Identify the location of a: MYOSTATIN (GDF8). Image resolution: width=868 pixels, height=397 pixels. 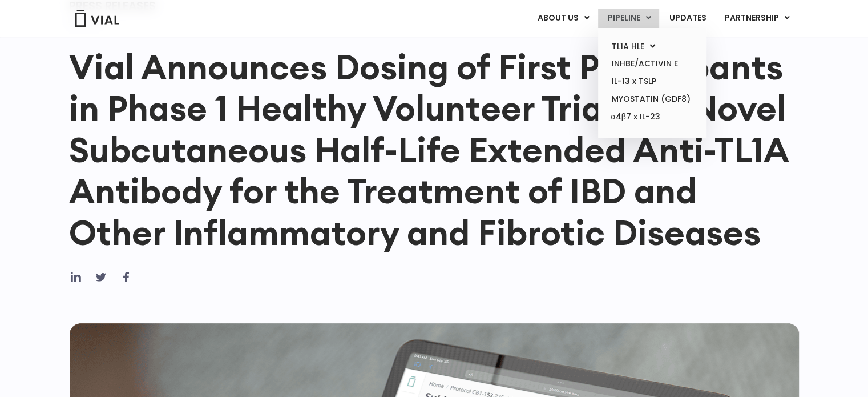
(651, 98).